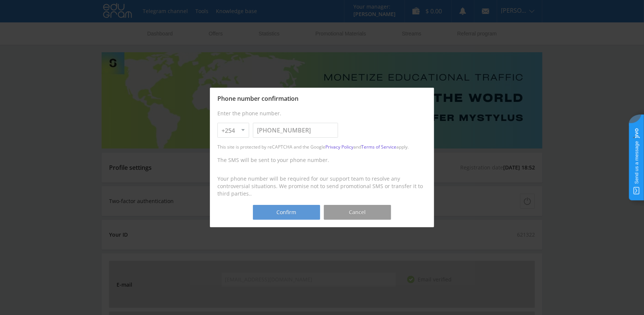  I want to click on div: Your phone number will be required for our support team to resolve any controversial situations. ..., so click(322, 186).